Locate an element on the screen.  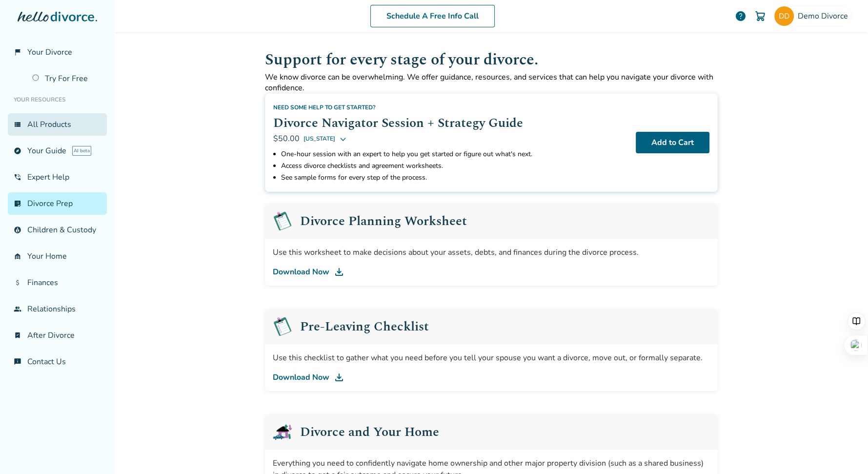
img: Divorce and Your Home is located at coordinates (283, 432).